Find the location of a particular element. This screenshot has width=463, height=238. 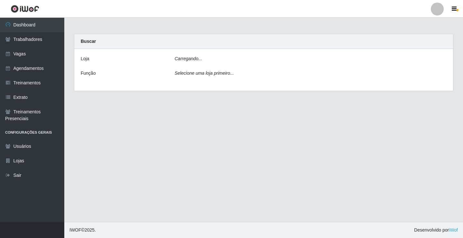

a: iWof is located at coordinates (454, 230).